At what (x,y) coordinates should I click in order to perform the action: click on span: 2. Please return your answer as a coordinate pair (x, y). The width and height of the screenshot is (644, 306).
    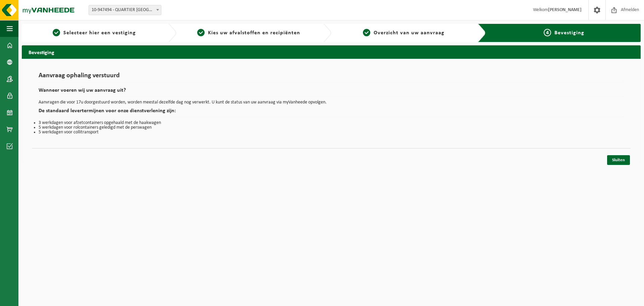
    Looking at the image, I should click on (201, 33).